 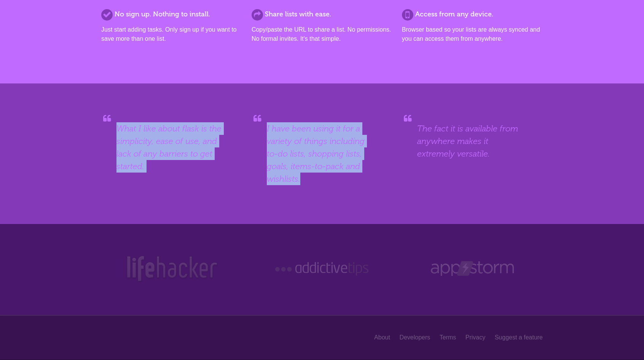 What do you see at coordinates (172, 14) in the screenshot?
I see `h2: No sign up. Nothing to install.` at bounding box center [172, 14].